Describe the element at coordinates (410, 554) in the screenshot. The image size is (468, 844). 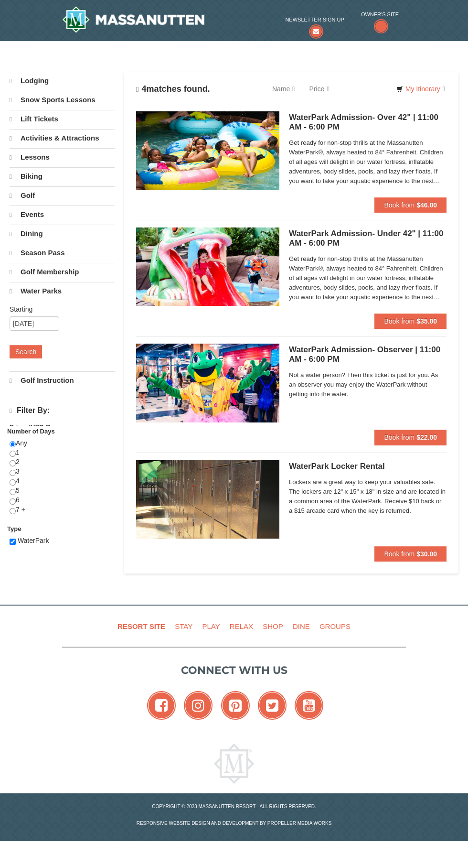
I see `button: Book from $30.00` at that location.